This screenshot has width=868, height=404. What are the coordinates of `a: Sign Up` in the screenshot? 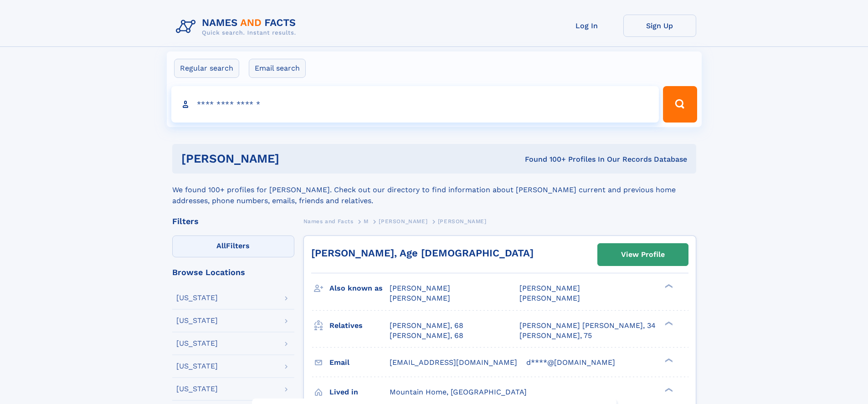 It's located at (660, 25).